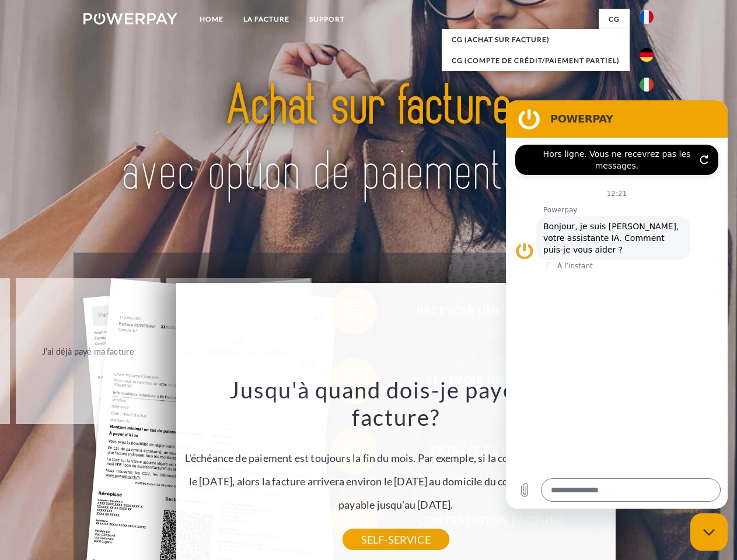 Image resolution: width=737 pixels, height=560 pixels. I want to click on img: de, so click(646, 55).